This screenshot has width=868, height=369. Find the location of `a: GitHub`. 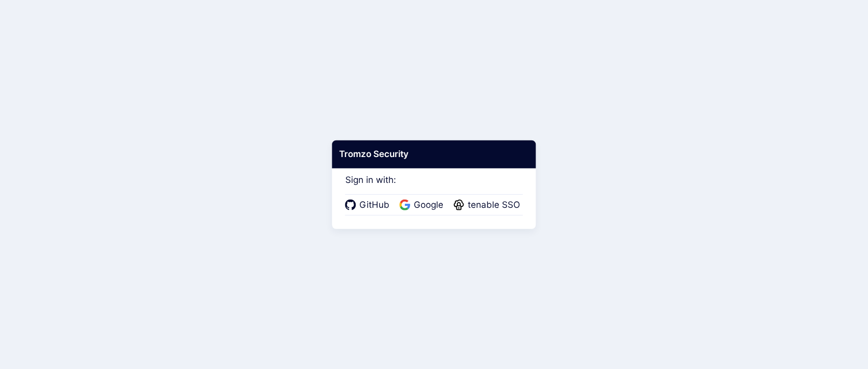

a: GitHub is located at coordinates (369, 205).